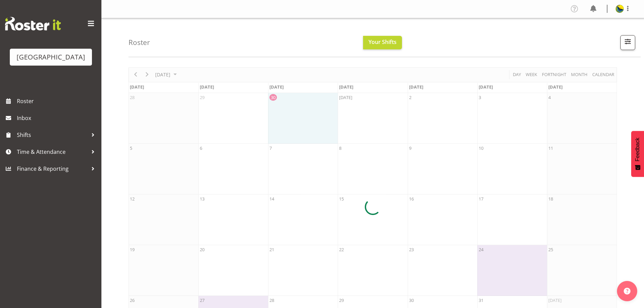 Image resolution: width=644 pixels, height=308 pixels. Describe the element at coordinates (627, 291) in the screenshot. I see `img: help-xxl-2.png` at that location.